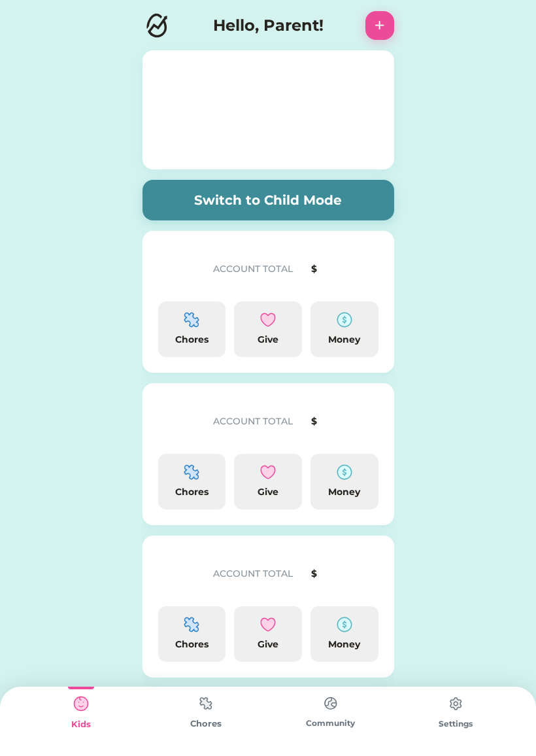 The width and height of the screenshot is (536, 756). Describe the element at coordinates (268, 200) in the screenshot. I see `button: Switch to Child Mode` at that location.